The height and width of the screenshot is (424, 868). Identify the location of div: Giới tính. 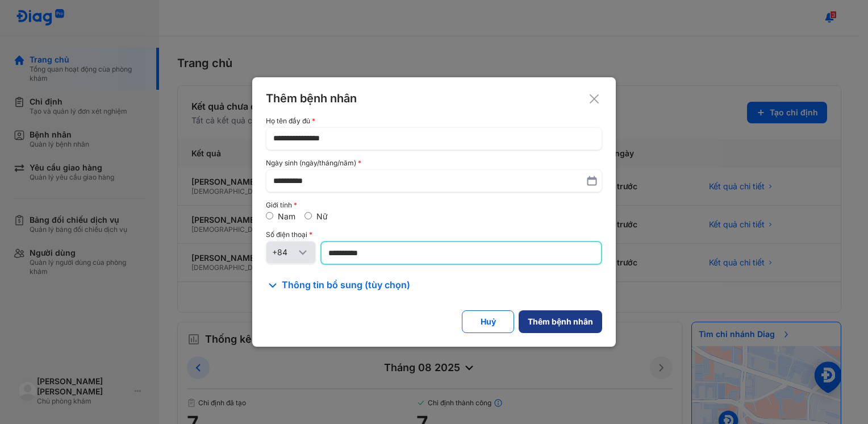
(434, 205).